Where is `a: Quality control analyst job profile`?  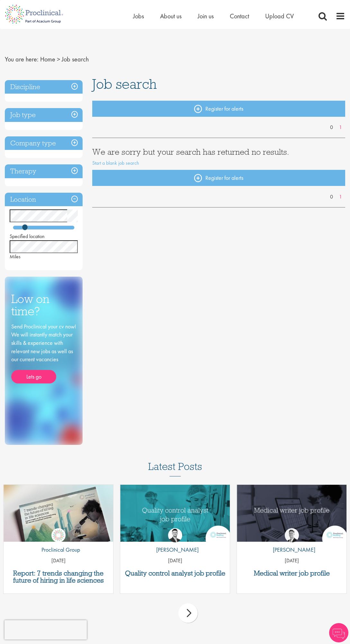 a: Quality control analyst job profile is located at coordinates (175, 573).